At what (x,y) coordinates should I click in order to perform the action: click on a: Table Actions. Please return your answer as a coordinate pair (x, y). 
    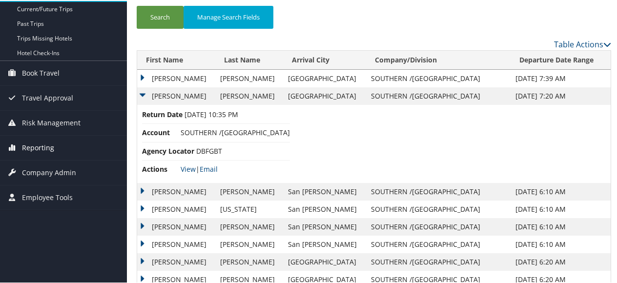
    Looking at the image, I should click on (582, 43).